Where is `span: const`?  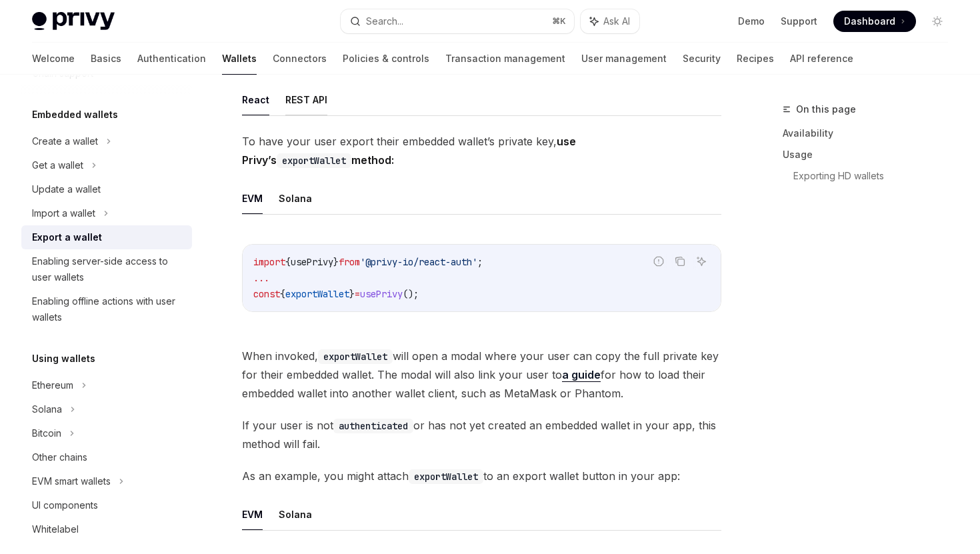 span: const is located at coordinates (267, 294).